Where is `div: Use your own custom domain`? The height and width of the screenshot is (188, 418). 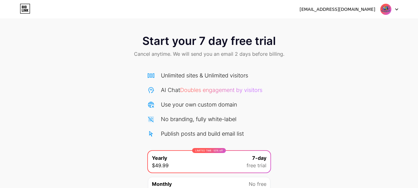 div: Use your own custom domain is located at coordinates (199, 104).